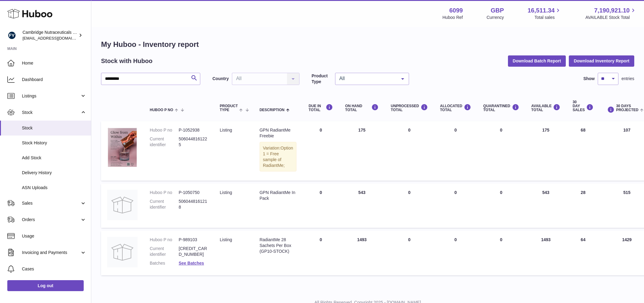 Image resolution: width=644 pixels, height=303 pixels. I want to click on div: GPN RadiantMe Freebie, so click(278, 133).